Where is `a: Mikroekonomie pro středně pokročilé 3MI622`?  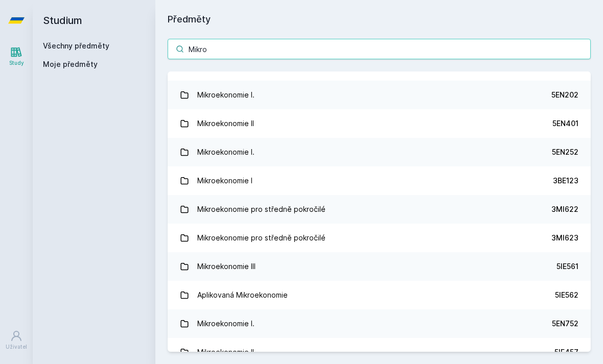
a: Mikroekonomie pro středně pokročilé 3MI622 is located at coordinates (379, 209).